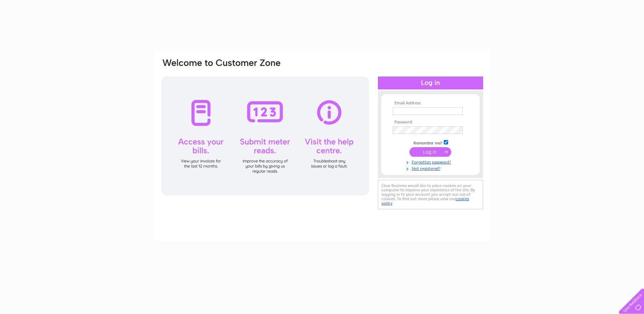  I want to click on th: Password:, so click(431, 122).